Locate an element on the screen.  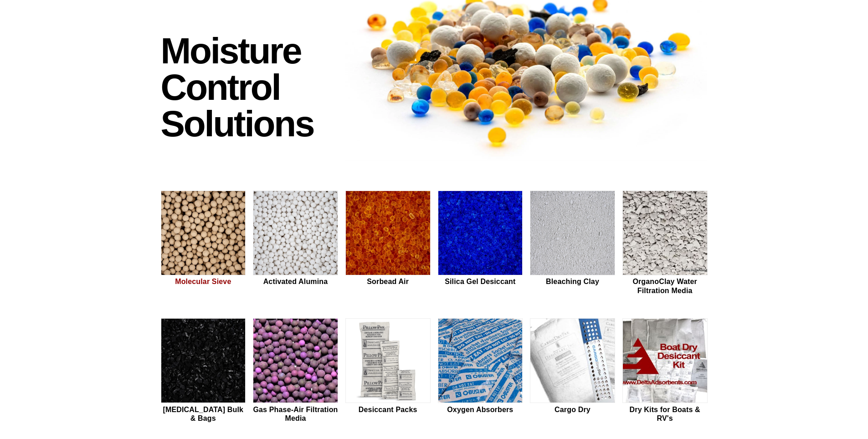
a: Dry Kits for Boats & RV's is located at coordinates (665, 371).